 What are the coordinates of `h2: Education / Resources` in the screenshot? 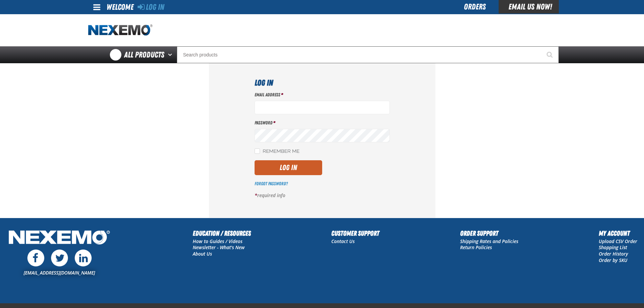 It's located at (222, 233).